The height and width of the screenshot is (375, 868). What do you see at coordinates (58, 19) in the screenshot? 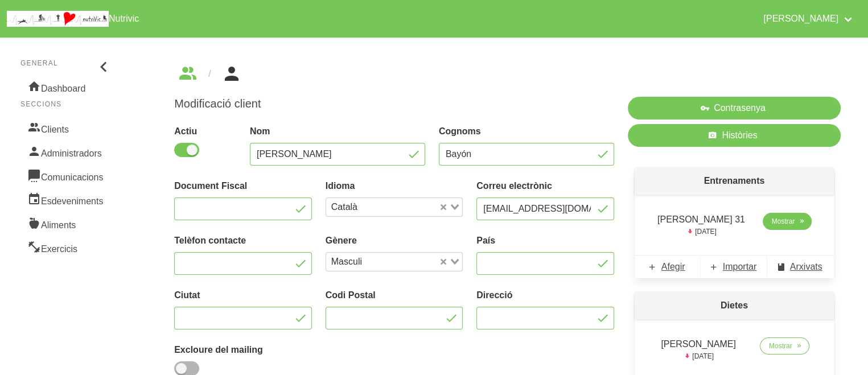
I see `img: company_logo` at bounding box center [58, 19].